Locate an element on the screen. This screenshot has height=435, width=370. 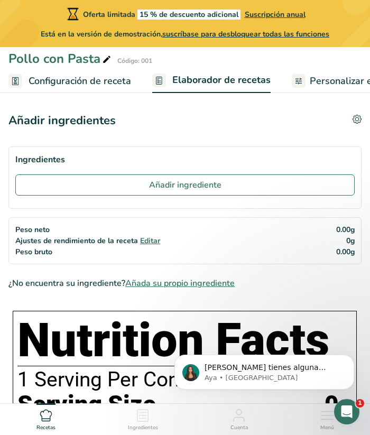
div: 1 Serving Per Container is located at coordinates (184, 379).